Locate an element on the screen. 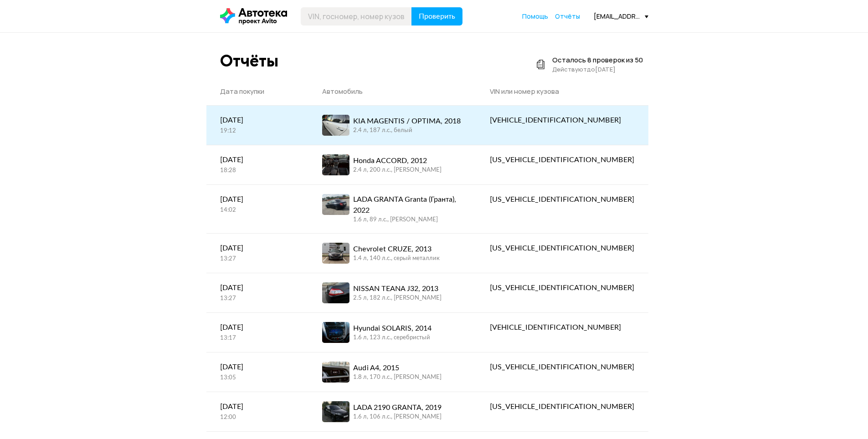  input: VIN, госномер, номер кузова is located at coordinates (356, 17).